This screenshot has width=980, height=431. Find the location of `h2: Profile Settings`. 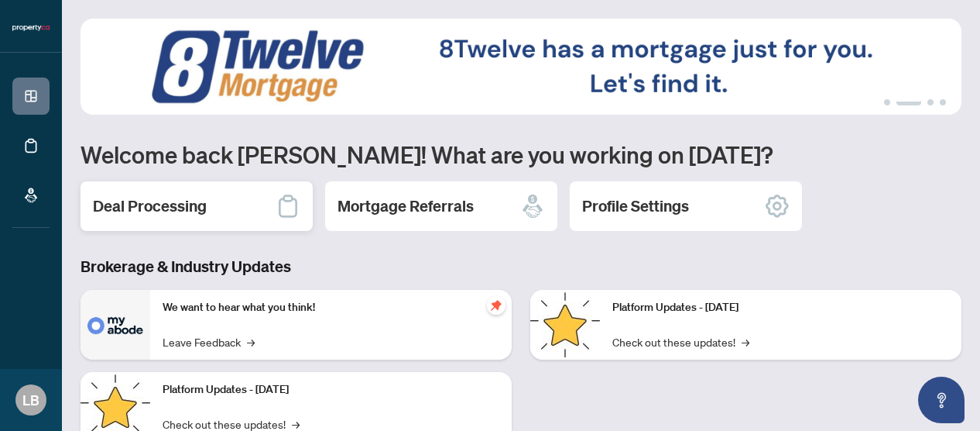

h2: Profile Settings is located at coordinates (636, 206).